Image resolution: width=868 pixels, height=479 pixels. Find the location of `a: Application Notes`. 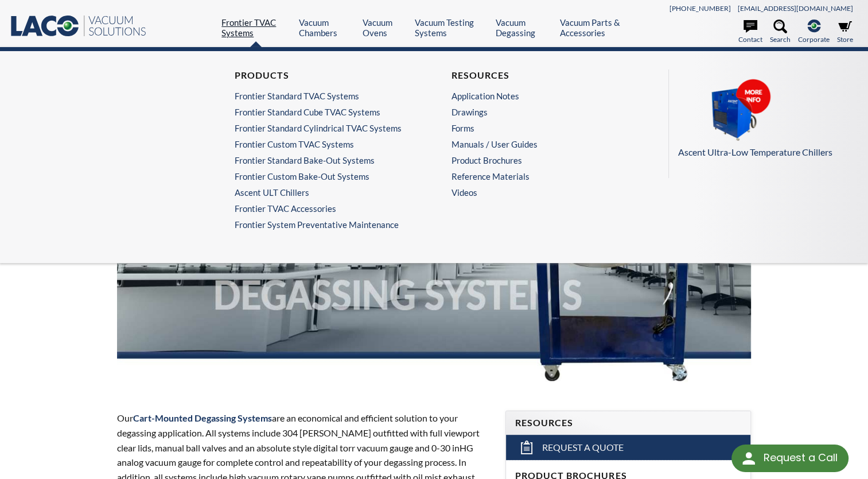

a: Application Notes is located at coordinates (540, 96).